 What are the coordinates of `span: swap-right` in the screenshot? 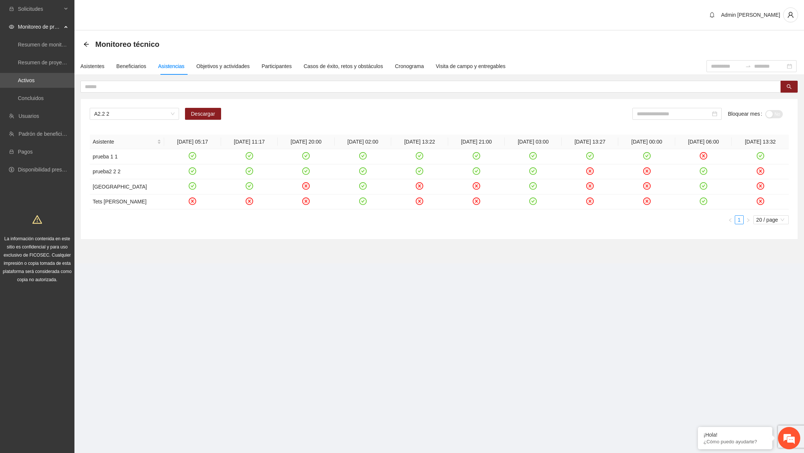 It's located at (748, 66).